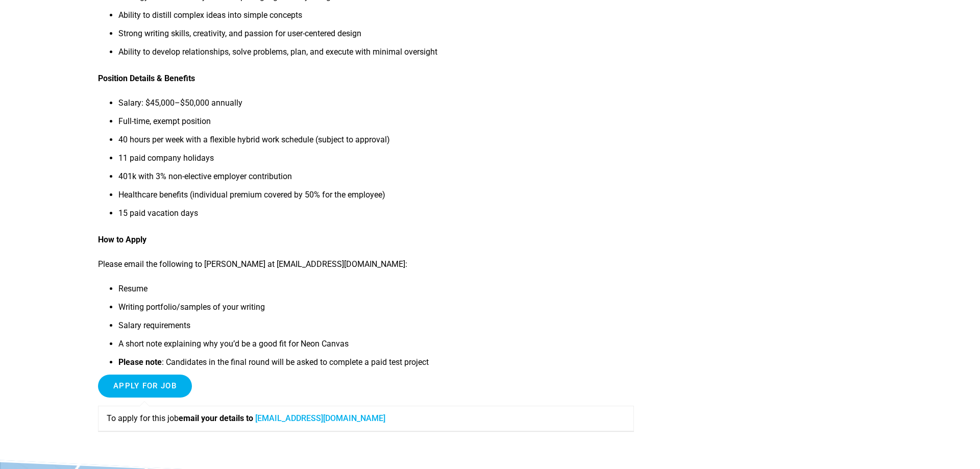  I want to click on li: Ability to distill complex ideas into simple concepts, so click(376, 18).